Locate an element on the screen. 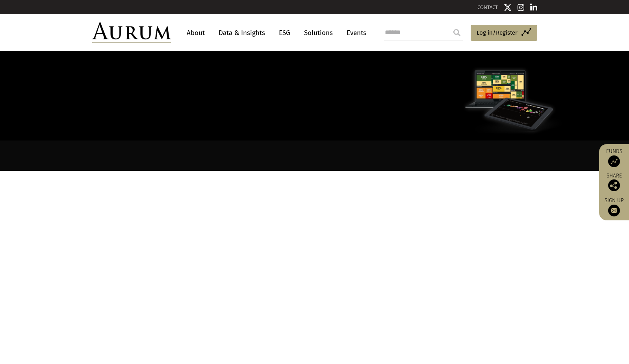 The width and height of the screenshot is (629, 364). input: Submit is located at coordinates (457, 33).